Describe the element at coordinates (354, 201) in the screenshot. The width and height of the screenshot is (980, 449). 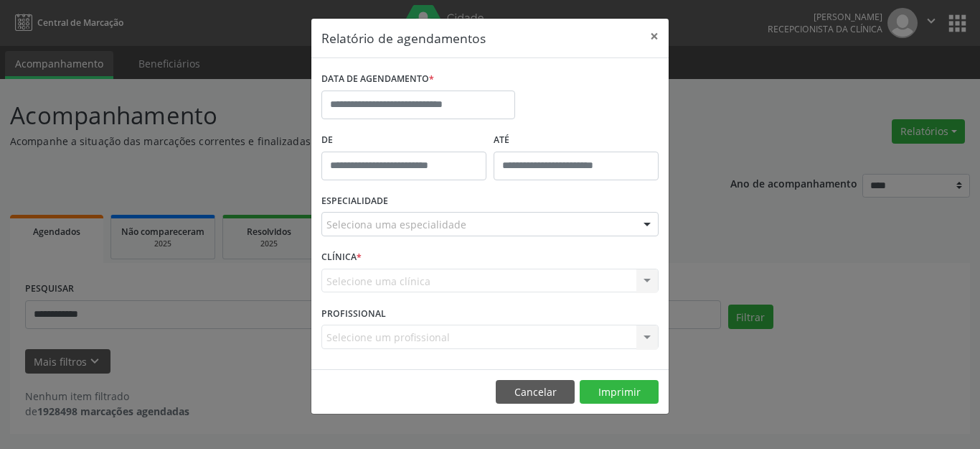
I see `label: ESPECIALIDADE` at that location.